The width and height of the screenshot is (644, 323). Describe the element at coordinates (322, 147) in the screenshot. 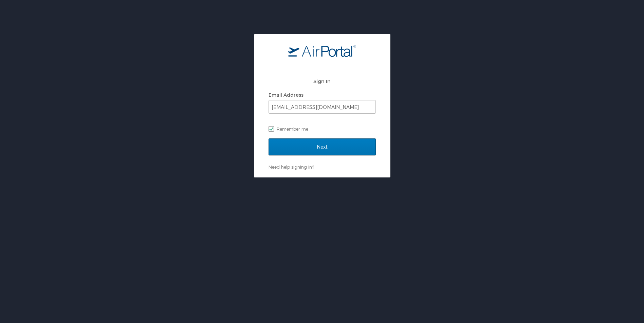

I see `input: Next` at that location.